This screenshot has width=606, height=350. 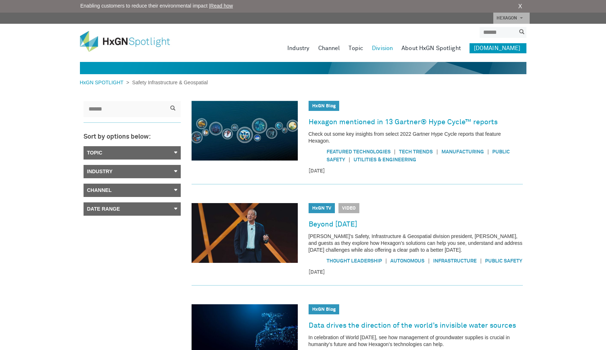 What do you see at coordinates (354, 261) in the screenshot?
I see `a: Thought Leadership` at bounding box center [354, 261].